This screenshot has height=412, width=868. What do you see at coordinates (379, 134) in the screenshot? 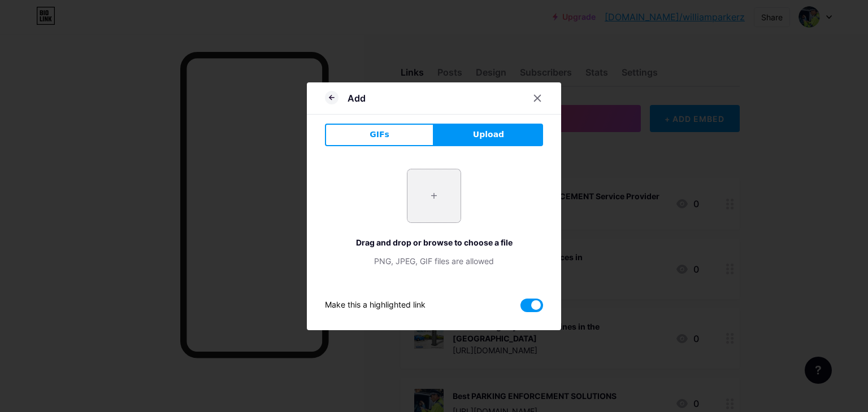
I see `span: GIFs` at bounding box center [379, 134].